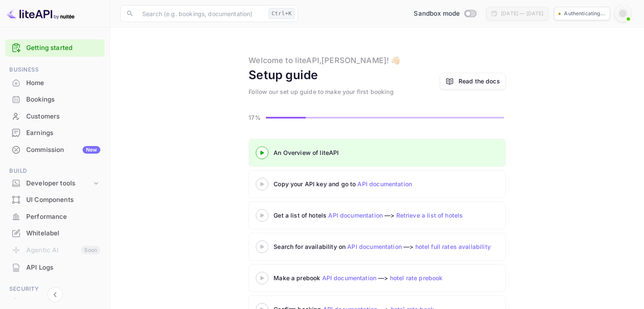 Image resolution: width=644 pixels, height=309 pixels. What do you see at coordinates (283, 75) in the screenshot?
I see `div: Setup guide` at bounding box center [283, 75].